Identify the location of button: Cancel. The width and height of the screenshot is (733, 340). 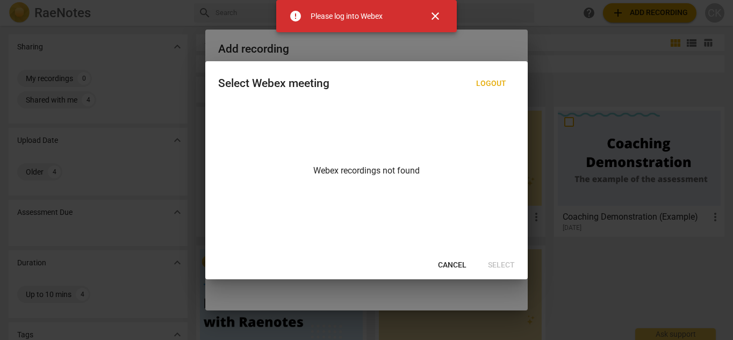
(452, 265).